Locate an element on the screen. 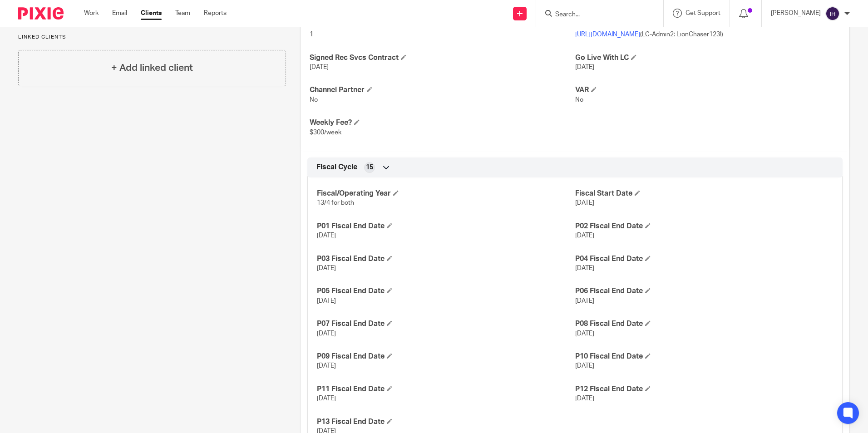  img: svg%3E is located at coordinates (832, 14).